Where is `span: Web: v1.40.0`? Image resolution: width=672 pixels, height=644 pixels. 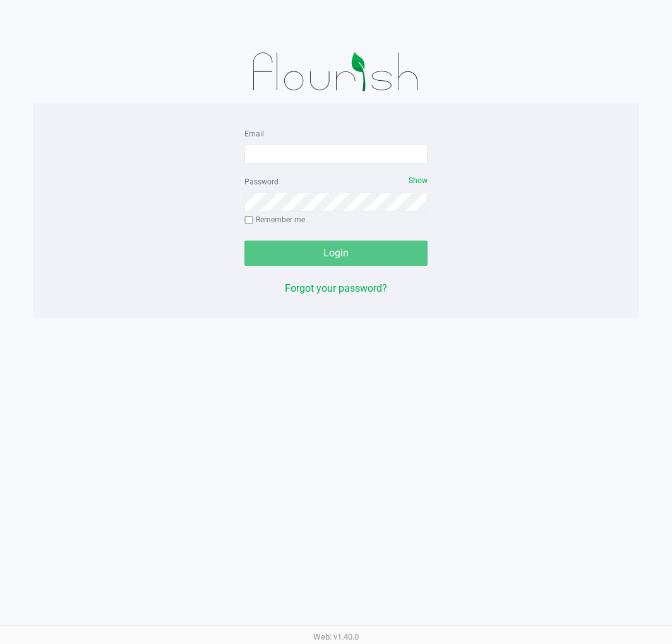 span: Web: v1.40.0 is located at coordinates (336, 636).